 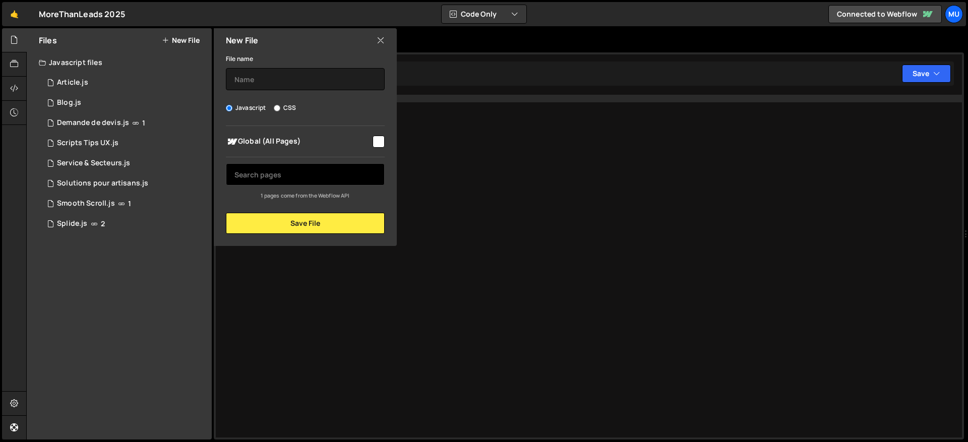 I want to click on a: Connected to Webflow, so click(x=884, y=14).